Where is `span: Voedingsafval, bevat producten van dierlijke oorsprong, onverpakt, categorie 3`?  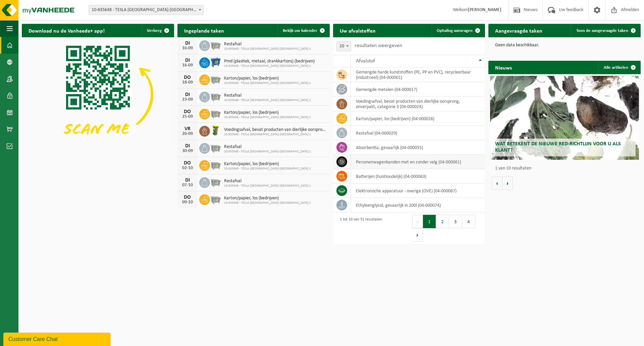 span: Voedingsafval, bevat producten van dierlijke oorsprong, onverpakt, categorie 3 is located at coordinates (275, 130).